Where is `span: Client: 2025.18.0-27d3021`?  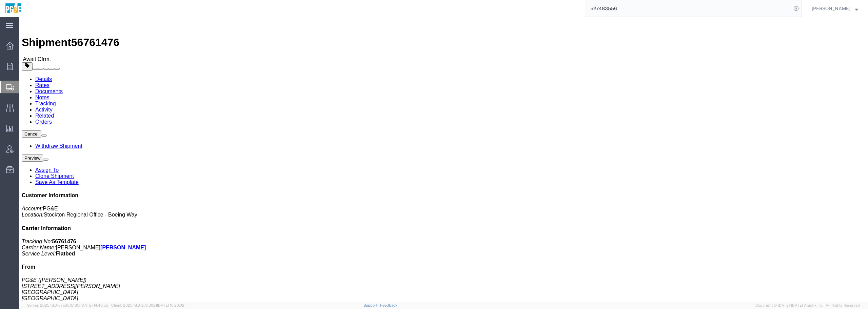 span: Client: 2025.18.0-27d3021 is located at coordinates (147, 305).